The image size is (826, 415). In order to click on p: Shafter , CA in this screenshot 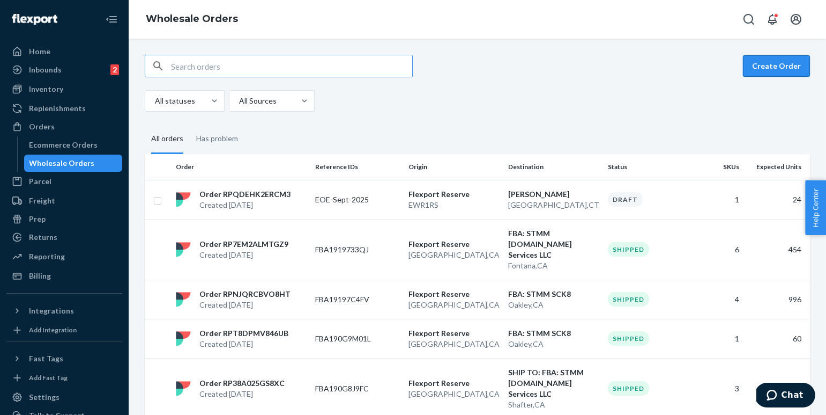, I will do `click(554, 404)`.